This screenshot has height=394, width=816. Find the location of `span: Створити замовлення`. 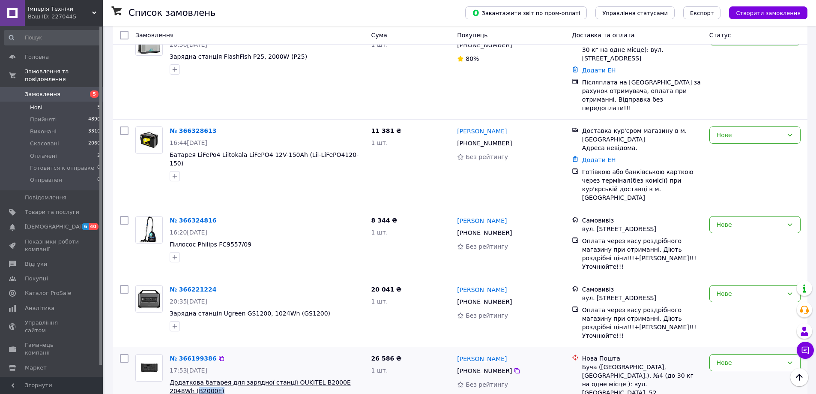

span: Створити замовлення is located at coordinates (768, 13).